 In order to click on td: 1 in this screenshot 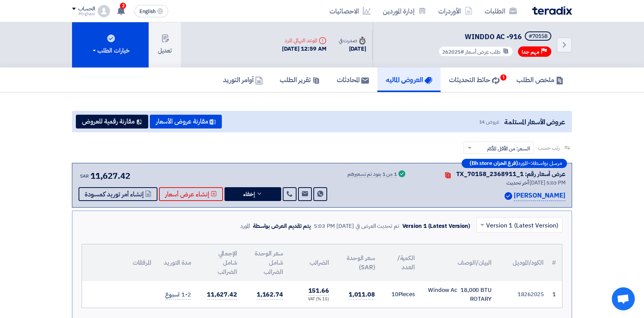, I will do `click(556, 294)`.